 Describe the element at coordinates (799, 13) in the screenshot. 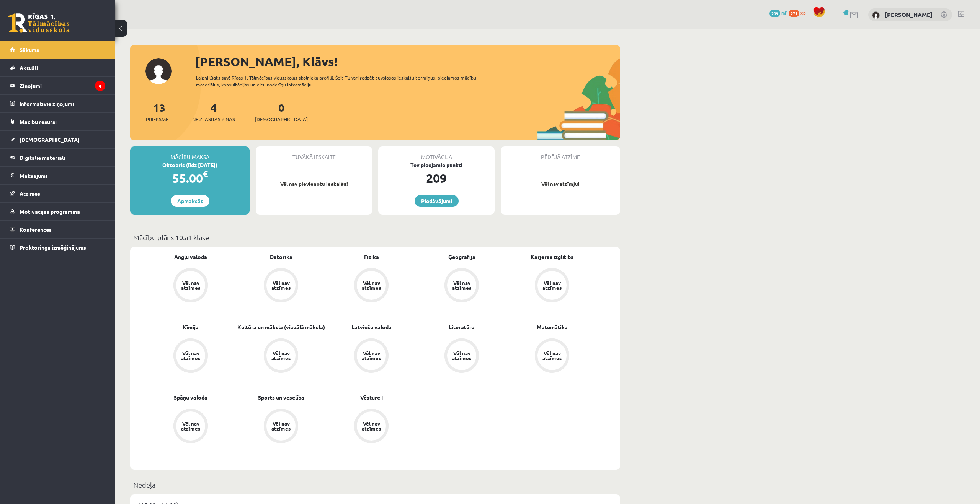

I see `a: 271 xp` at that location.